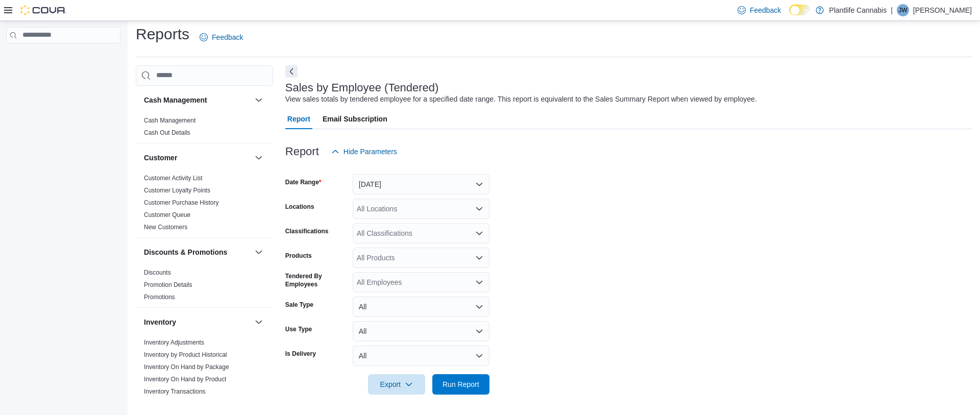 This screenshot has width=980, height=415. Describe the element at coordinates (157, 273) in the screenshot. I see `a: Discounts` at that location.